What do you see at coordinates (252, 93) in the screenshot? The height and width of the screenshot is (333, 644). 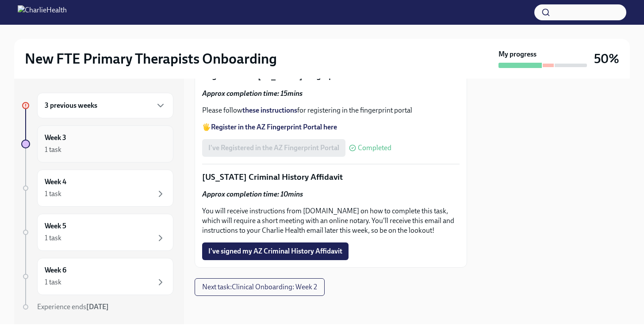 I see `strong: Approx completion time: 15mins` at bounding box center [252, 93].